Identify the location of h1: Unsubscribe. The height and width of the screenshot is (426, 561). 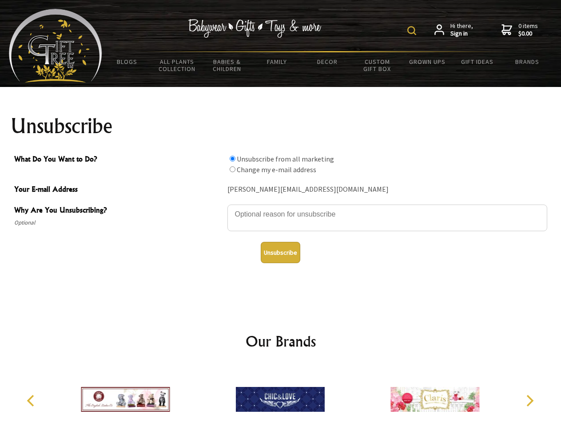
(281, 126).